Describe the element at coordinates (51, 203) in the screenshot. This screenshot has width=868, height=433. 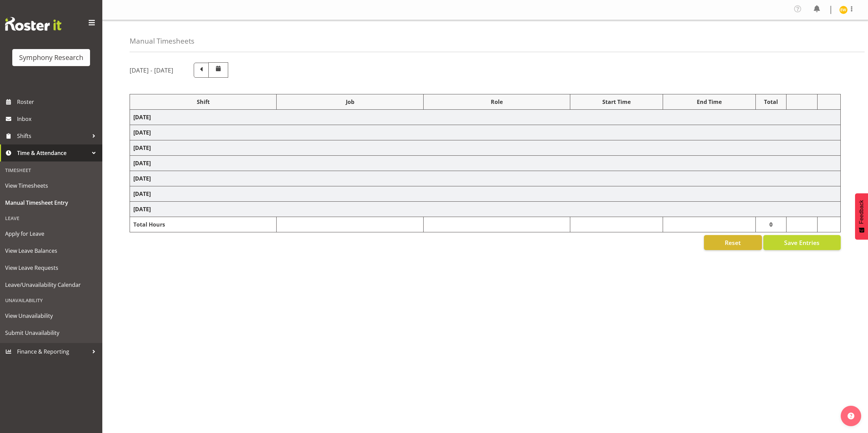
I see `a: Manual Timesheet Entry` at that location.